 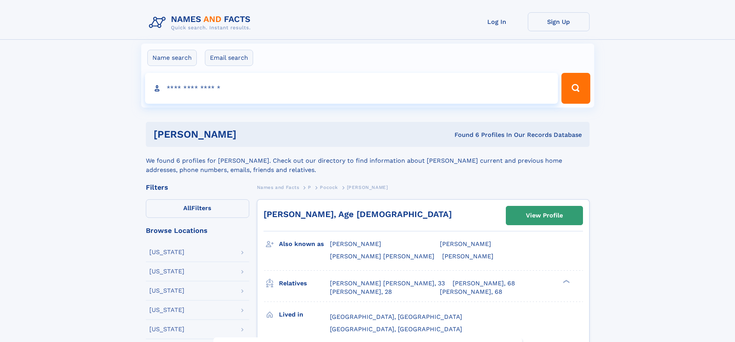 I want to click on div: Found 6 Profiles In Our Records Database, so click(x=464, y=135).